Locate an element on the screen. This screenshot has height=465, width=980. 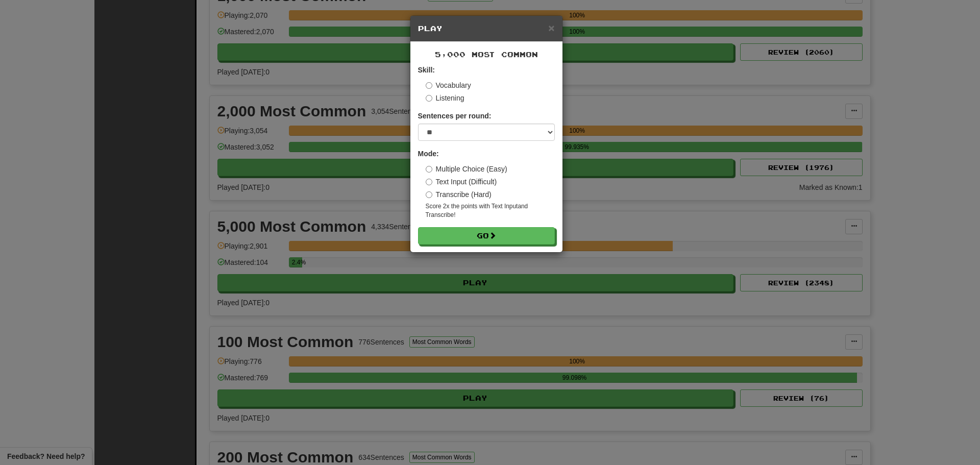
input: Listening is located at coordinates (429, 98).